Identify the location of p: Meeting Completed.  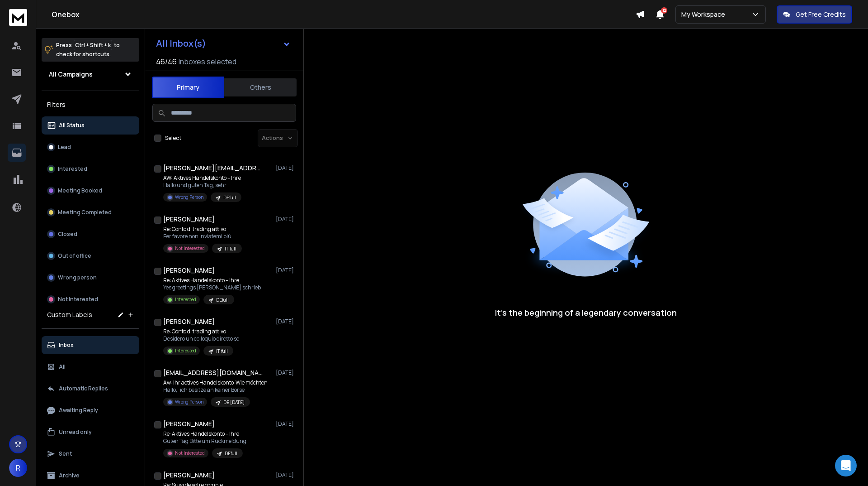
(85, 212).